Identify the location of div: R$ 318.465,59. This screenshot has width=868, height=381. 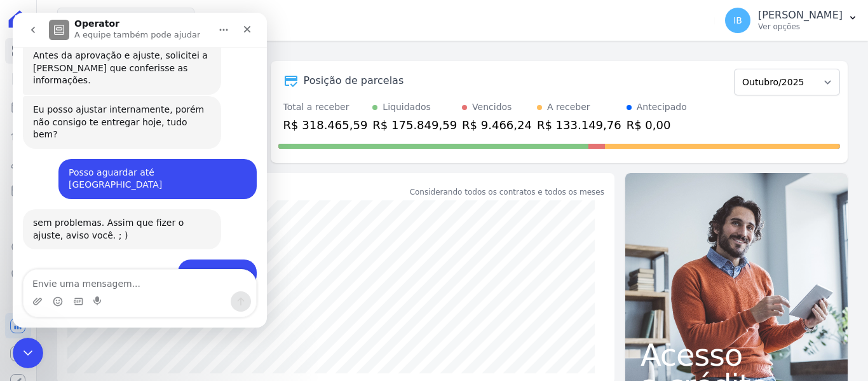
(326, 124).